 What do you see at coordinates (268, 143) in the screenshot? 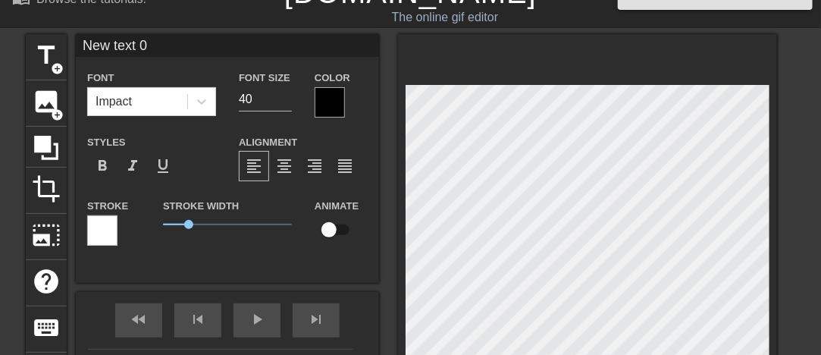
I see `label: Alignment` at bounding box center [268, 143].